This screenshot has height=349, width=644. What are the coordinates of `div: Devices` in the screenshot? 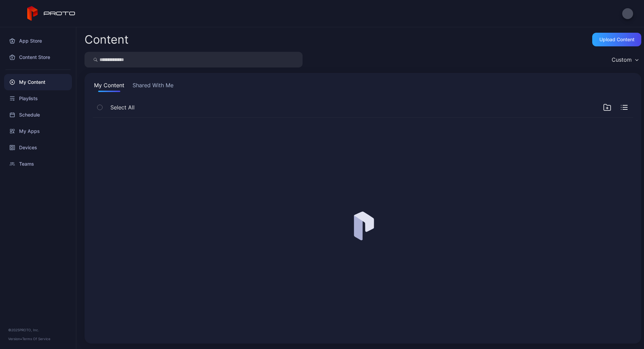 It's located at (38, 147).